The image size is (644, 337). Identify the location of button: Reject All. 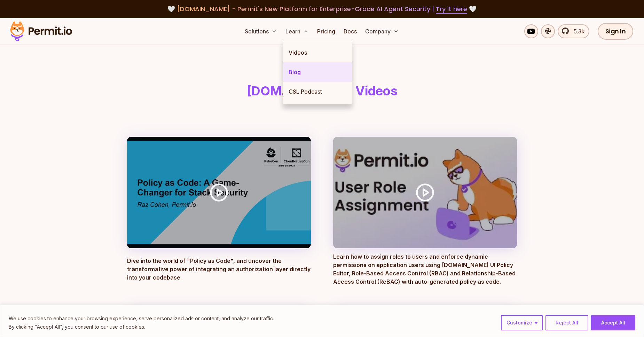
(567, 322).